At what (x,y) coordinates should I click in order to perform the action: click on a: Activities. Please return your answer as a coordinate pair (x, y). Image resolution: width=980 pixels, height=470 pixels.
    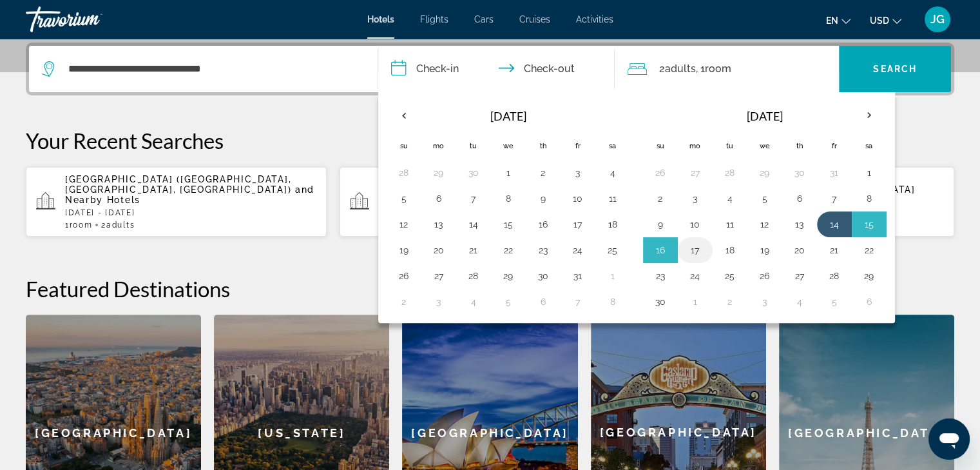
    Looking at the image, I should click on (595, 19).